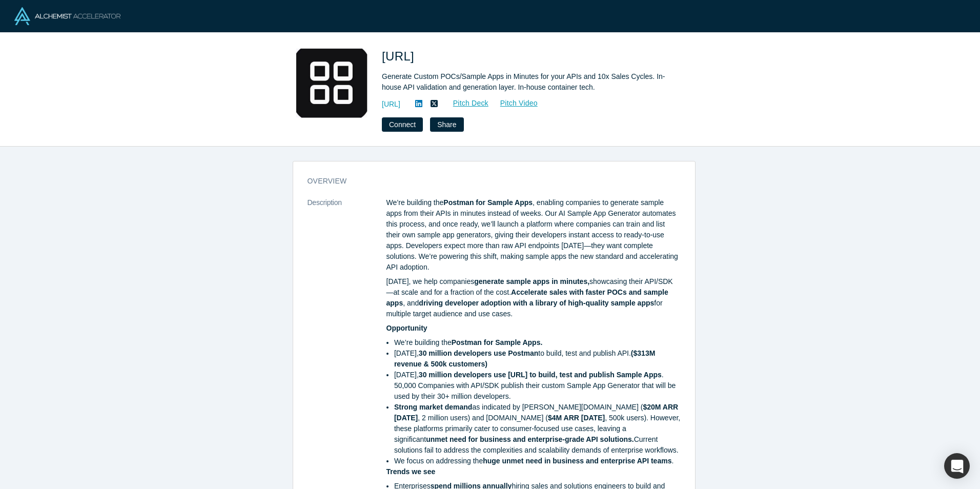  I want to click on strong: generate sample apps in minutes,, so click(532, 282).